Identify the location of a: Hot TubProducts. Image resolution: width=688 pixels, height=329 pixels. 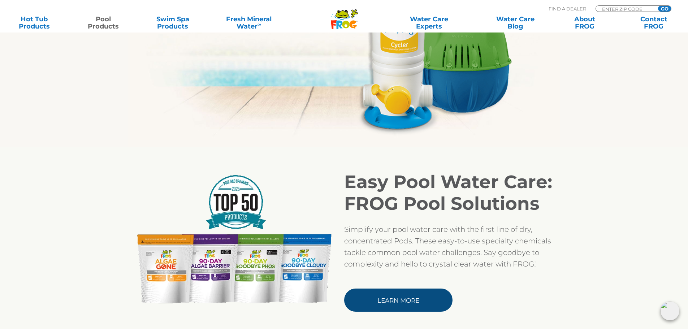
(34, 23).